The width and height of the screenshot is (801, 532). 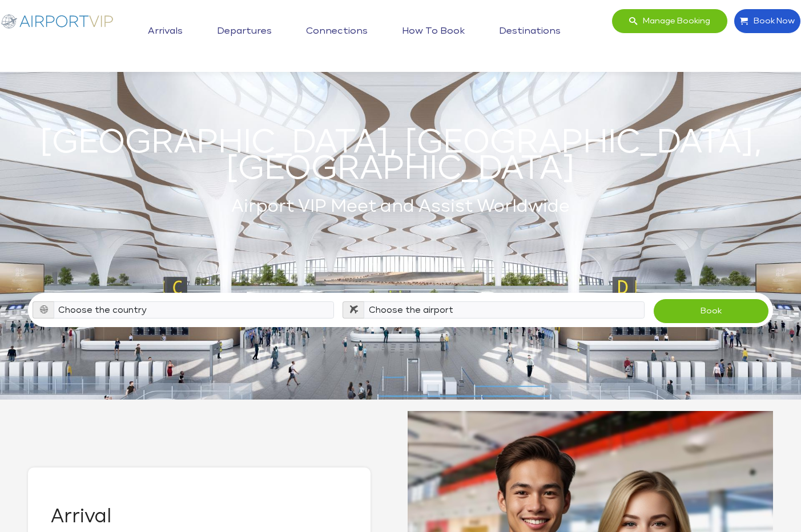 I want to click on a: Manage booking, so click(x=669, y=21).